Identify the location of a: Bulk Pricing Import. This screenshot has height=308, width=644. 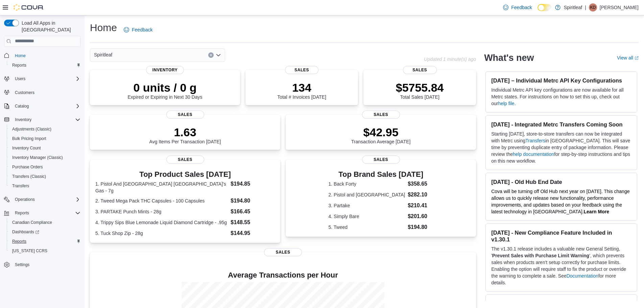
(29, 138).